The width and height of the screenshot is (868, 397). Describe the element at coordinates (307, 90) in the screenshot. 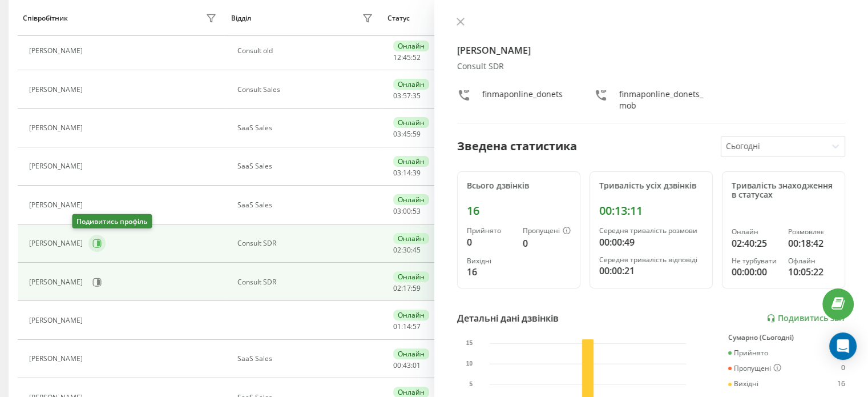

I see `div: Consult Sales` at that location.